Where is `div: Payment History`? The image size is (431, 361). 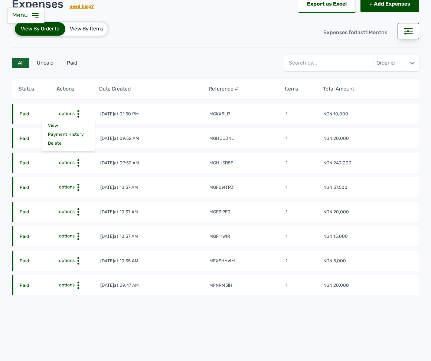 div: Payment History is located at coordinates (68, 134).